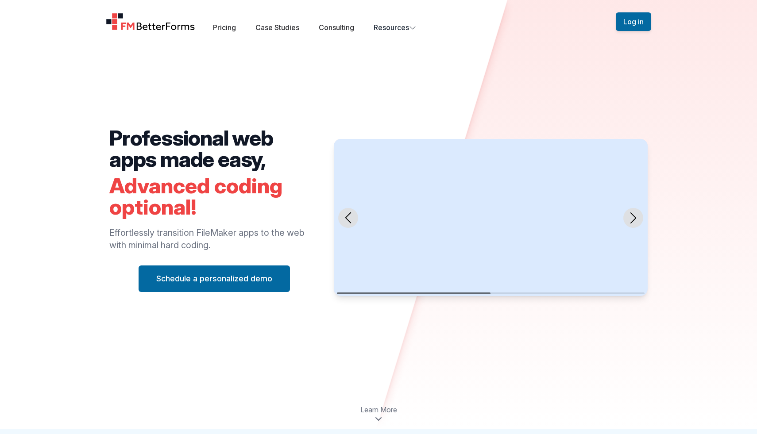 The width and height of the screenshot is (757, 434). I want to click on h2: Professional web apps made easy,, so click(214, 149).